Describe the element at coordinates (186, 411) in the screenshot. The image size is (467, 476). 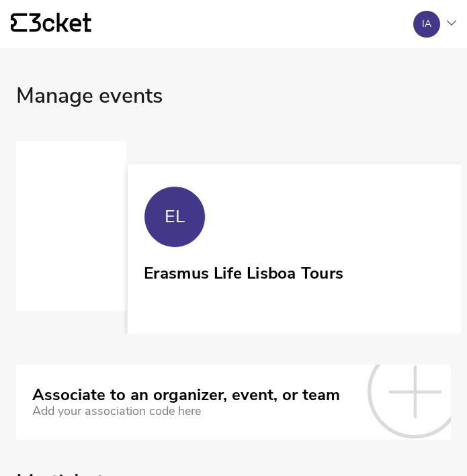
I see `div: Add your association code here` at that location.